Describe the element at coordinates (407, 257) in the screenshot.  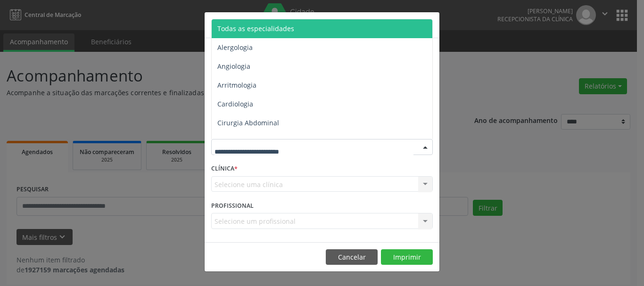
I see `button: Imprimir` at that location.